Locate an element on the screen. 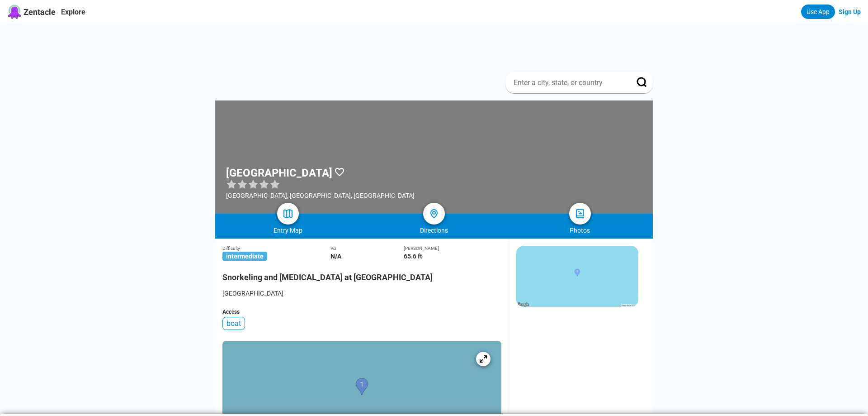 The width and height of the screenshot is (868, 416). img: map is located at coordinates (288, 214).